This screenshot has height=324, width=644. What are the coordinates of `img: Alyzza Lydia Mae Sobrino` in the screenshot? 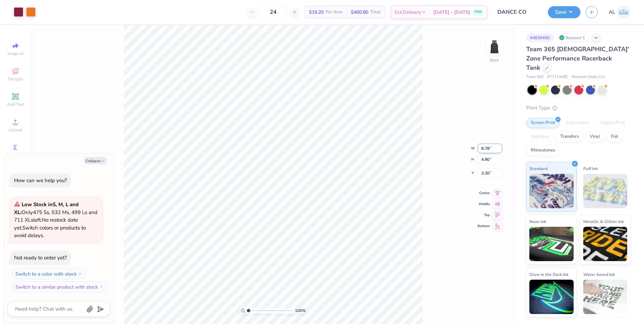 It's located at (623, 12).